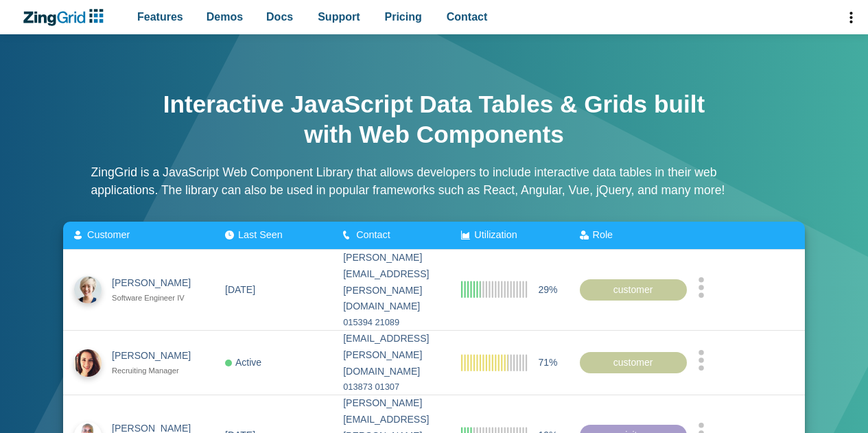 Image resolution: width=868 pixels, height=433 pixels. What do you see at coordinates (495, 235) in the screenshot?
I see `span: Utilization` at bounding box center [495, 235].